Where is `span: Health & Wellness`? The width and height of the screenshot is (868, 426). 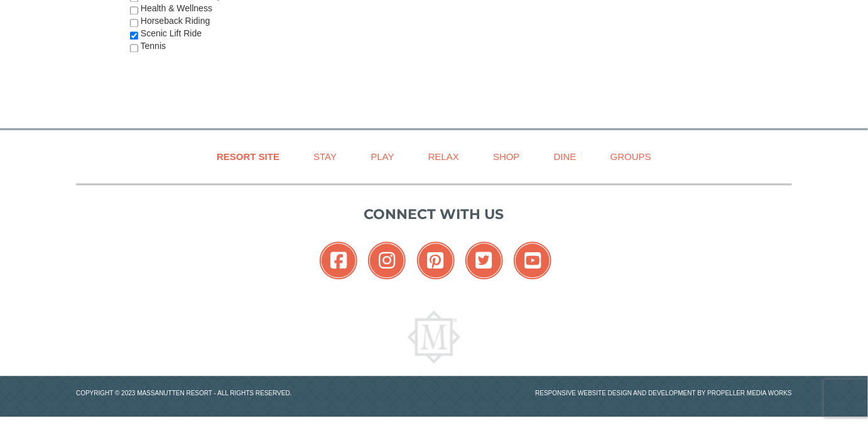
span: Health & Wellness is located at coordinates (176, 8).